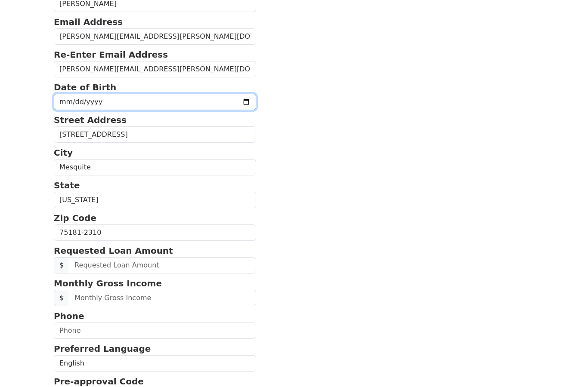  Describe the element at coordinates (162, 299) in the screenshot. I see `input: Monthly Gross Income` at that location.